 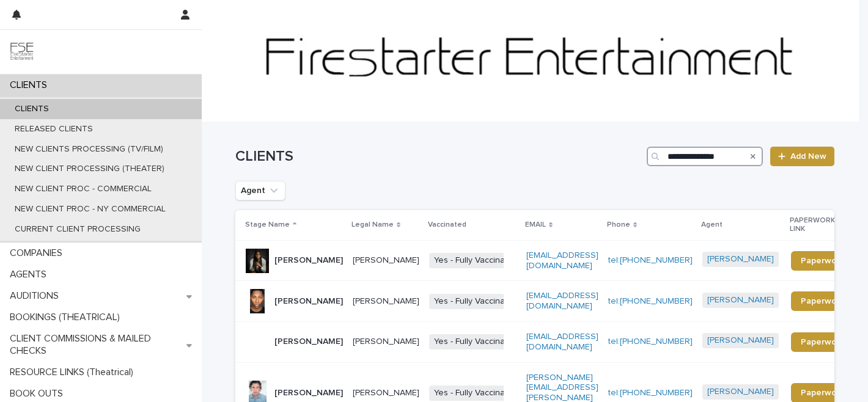 I want to click on p: Vaccinated, so click(x=447, y=225).